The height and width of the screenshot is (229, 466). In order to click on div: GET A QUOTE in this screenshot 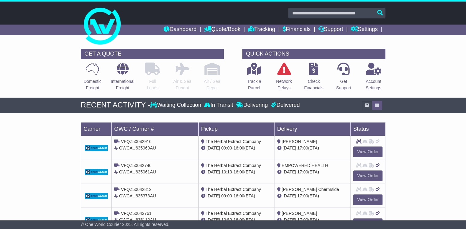, I will do `click(152, 54)`.